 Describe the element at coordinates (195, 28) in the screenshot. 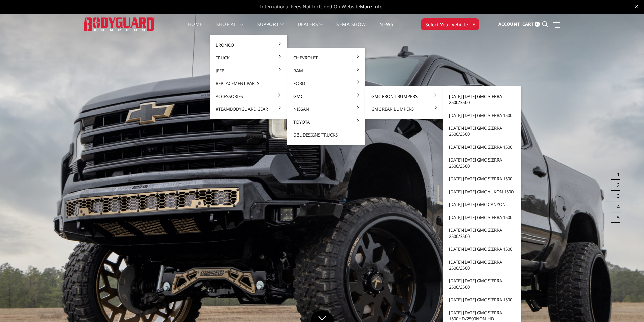

I see `a: Home` at that location.